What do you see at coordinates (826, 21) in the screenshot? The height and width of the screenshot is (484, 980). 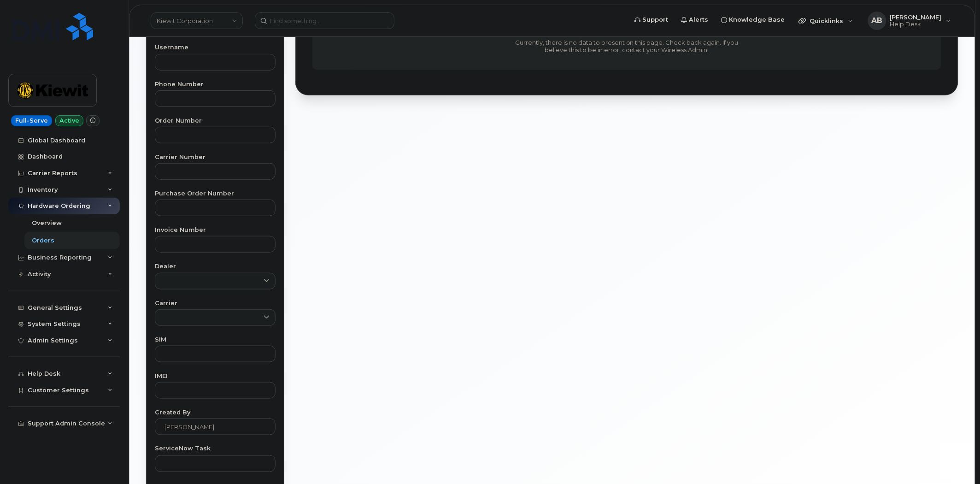 I see `div: Quicklinks` at bounding box center [826, 21].